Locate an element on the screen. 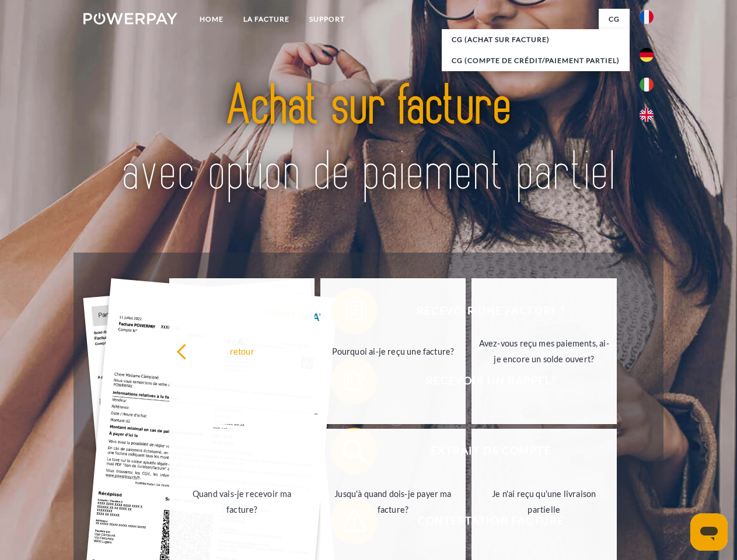 The width and height of the screenshot is (737, 560). div: retour is located at coordinates (242, 351).